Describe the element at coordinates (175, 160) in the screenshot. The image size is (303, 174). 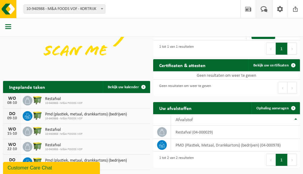
I see `div: 1 tot 2 van 2 resultaten` at that location.